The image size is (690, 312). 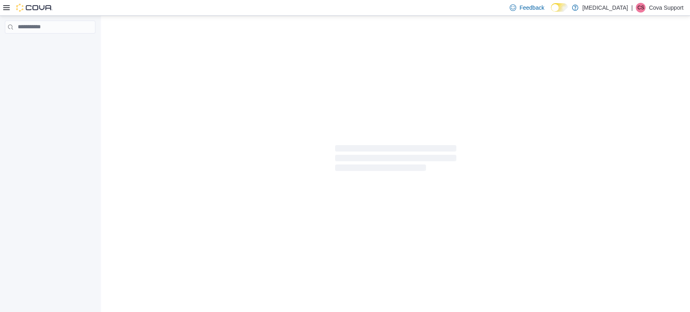 I want to click on img: Cova, so click(x=34, y=8).